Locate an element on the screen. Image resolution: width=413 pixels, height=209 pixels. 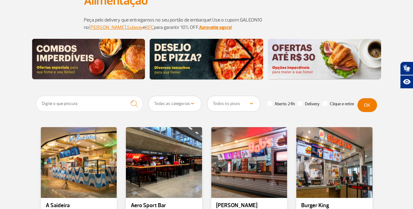
button: Abrir tradutor de língua de sinais. is located at coordinates (407, 68).